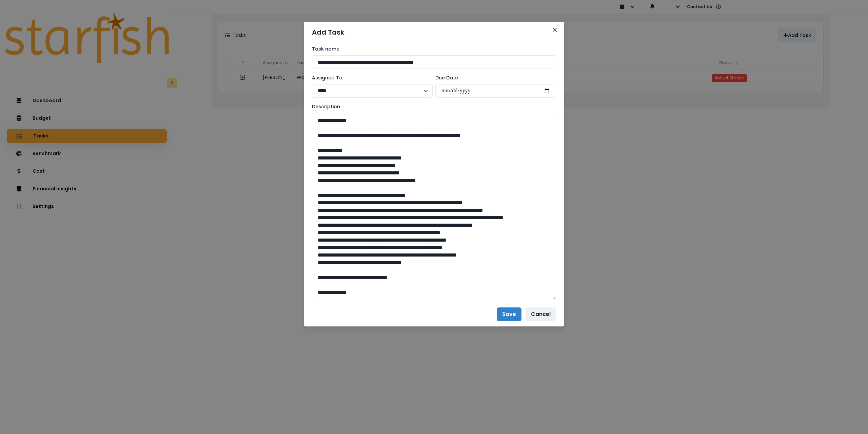  Describe the element at coordinates (541, 314) in the screenshot. I see `button: Cancel` at that location.